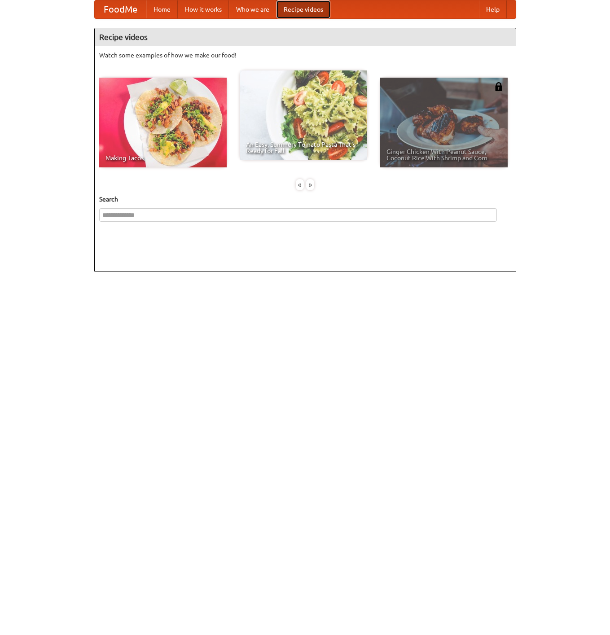  What do you see at coordinates (203, 9) in the screenshot?
I see `a: How it works` at bounding box center [203, 9].